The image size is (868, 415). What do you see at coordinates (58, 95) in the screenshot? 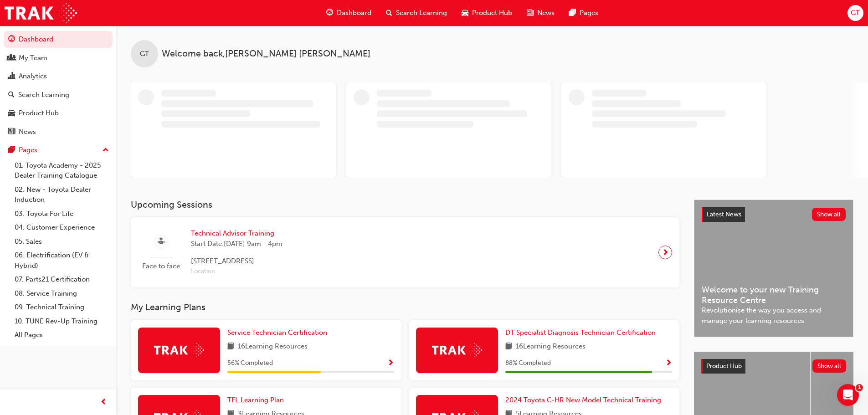
I see `a: Search Learning` at bounding box center [58, 95].